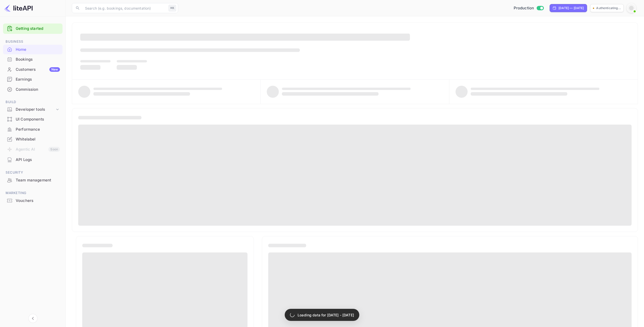  Describe the element at coordinates (33, 180) in the screenshot. I see `a: Team management` at that location.